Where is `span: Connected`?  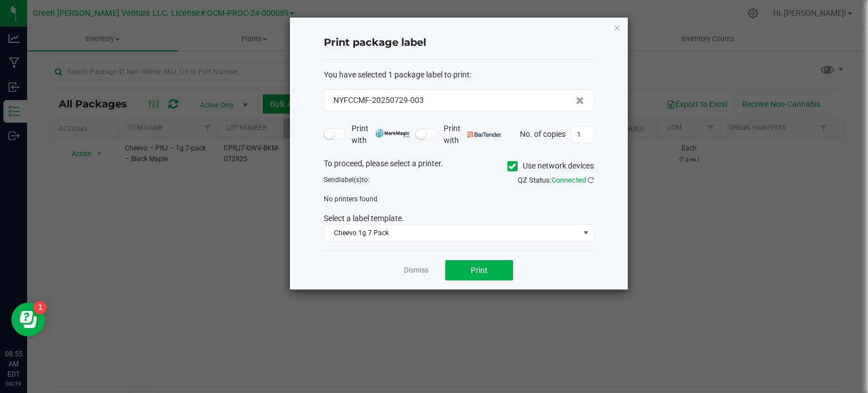
span: Connected is located at coordinates (569, 180).